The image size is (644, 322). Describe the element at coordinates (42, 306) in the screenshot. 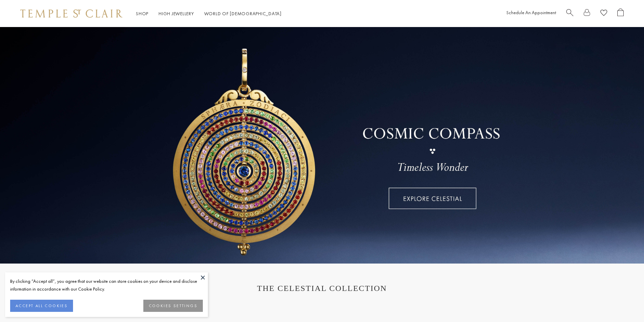

I see `button: ACCEPT ALL COOKIES` at that location.